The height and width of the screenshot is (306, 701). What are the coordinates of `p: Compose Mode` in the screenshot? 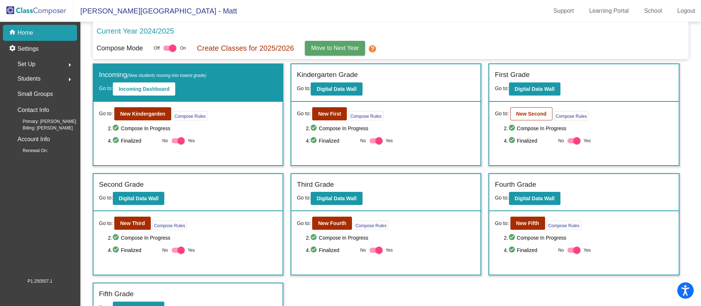 It's located at (119, 48).